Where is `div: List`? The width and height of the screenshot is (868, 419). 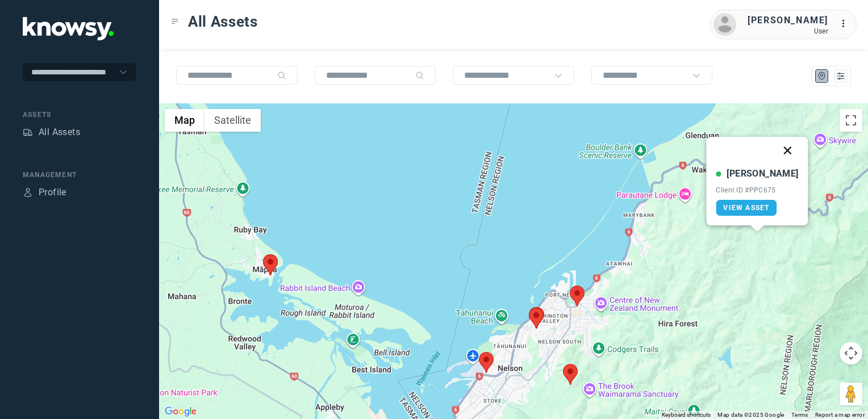
div: List is located at coordinates (841, 76).